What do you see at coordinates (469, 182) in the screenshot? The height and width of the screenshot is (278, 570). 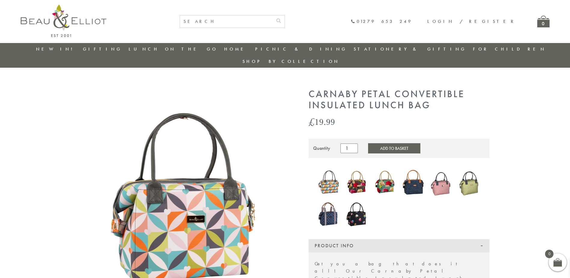 I see `img: Oxford quilted lunch bag pistachio` at bounding box center [469, 182].